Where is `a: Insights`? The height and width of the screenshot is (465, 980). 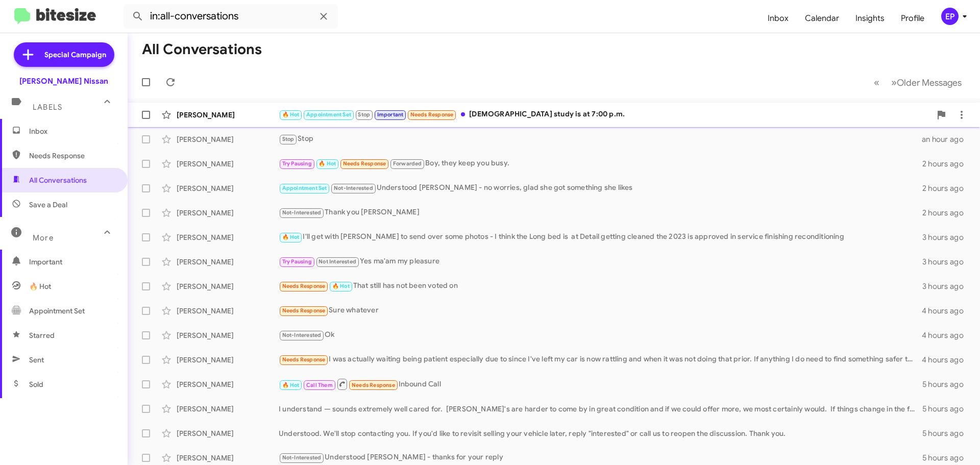 a: Insights is located at coordinates (870, 19).